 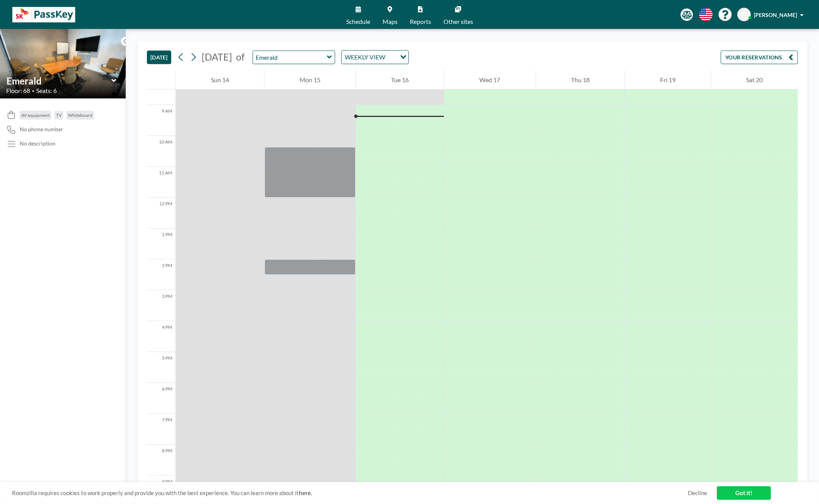 What do you see at coordinates (458, 21) in the screenshot?
I see `span: Other sites` at bounding box center [458, 21].